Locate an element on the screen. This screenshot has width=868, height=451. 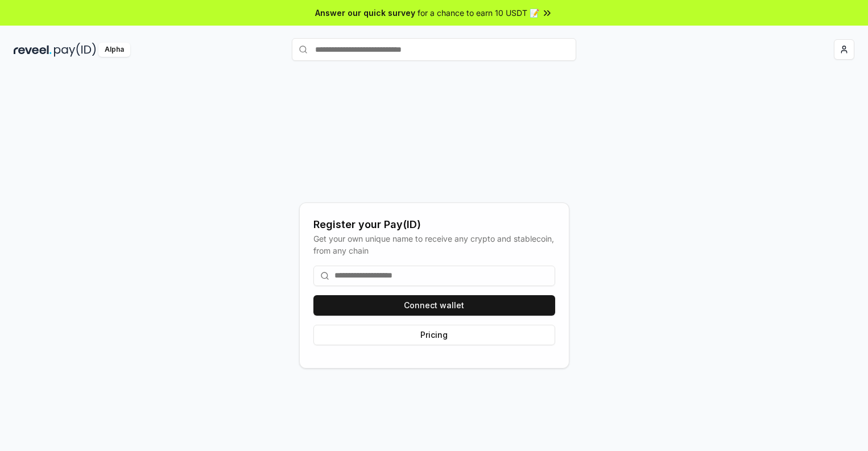
img: pay_id is located at coordinates (75, 49).